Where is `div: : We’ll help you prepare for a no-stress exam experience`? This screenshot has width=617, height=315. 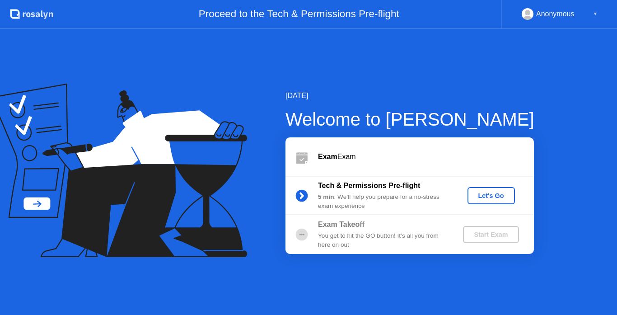 div: : We’ll help you prepare for a no-stress exam experience is located at coordinates (383, 201).